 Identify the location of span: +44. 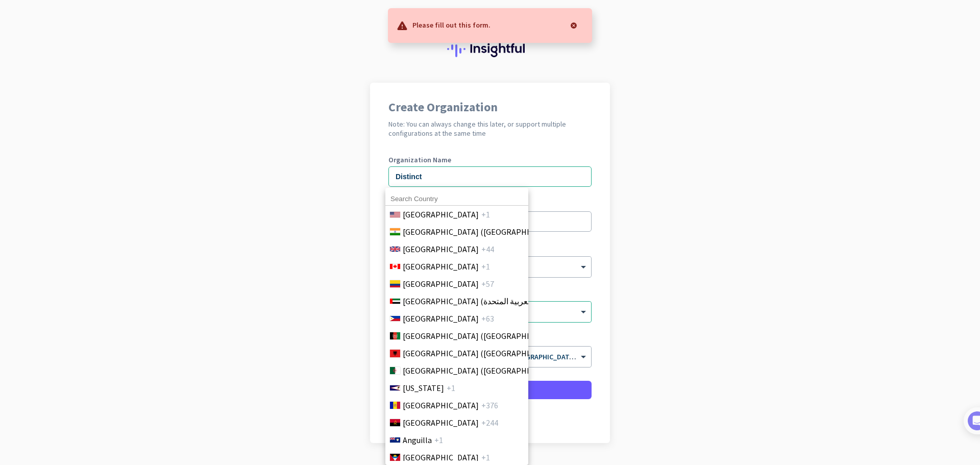
(487, 249).